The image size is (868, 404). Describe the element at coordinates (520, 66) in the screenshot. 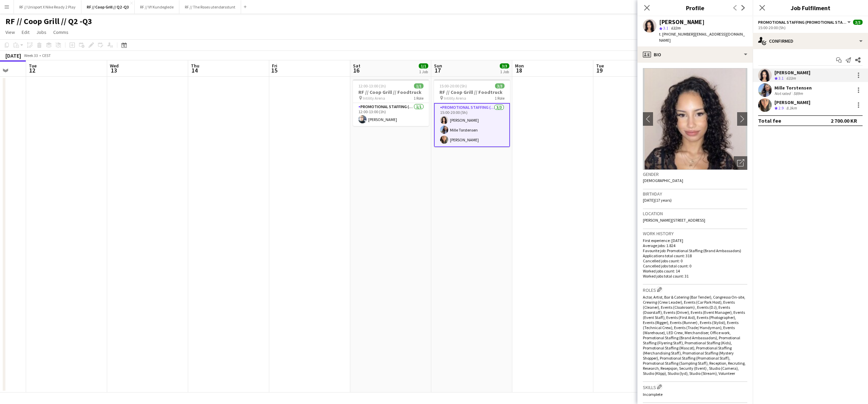

I see `span: Mon` at that location.